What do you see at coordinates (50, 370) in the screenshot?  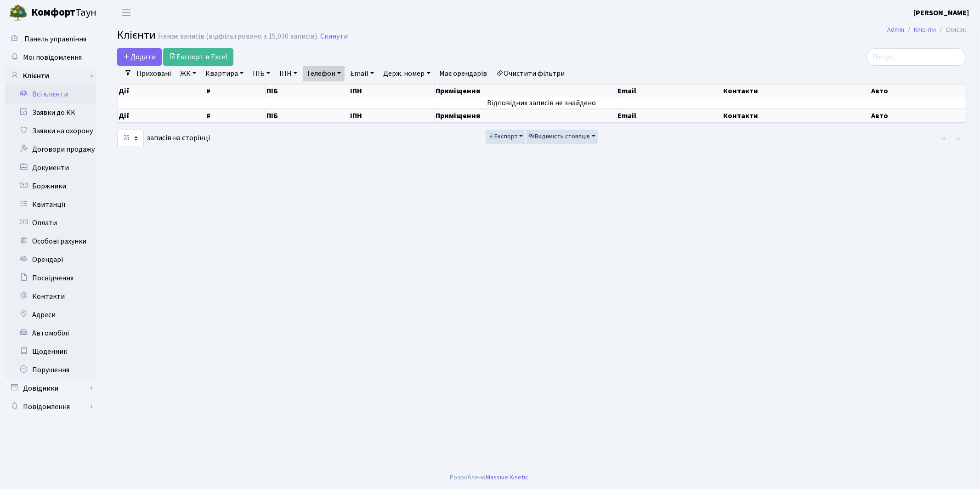 I see `a: Порушення` at bounding box center [50, 370].